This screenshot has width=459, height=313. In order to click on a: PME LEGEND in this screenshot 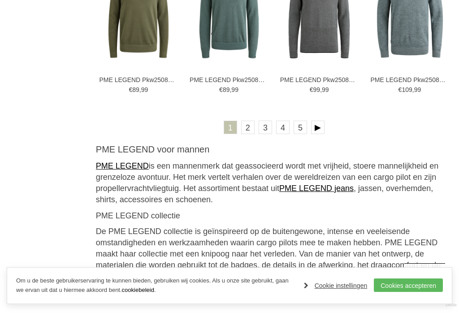, I will do `click(122, 166)`.